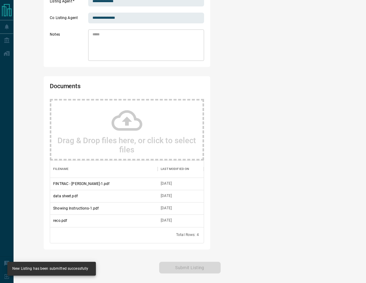  Describe the element at coordinates (68, 46) in the screenshot. I see `label: Notes` at that location.